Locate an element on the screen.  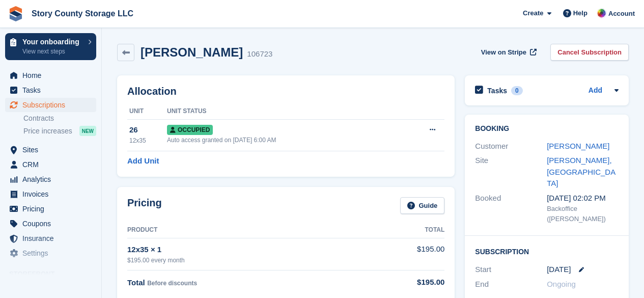
h2: Pricing is located at coordinates (145, 205).